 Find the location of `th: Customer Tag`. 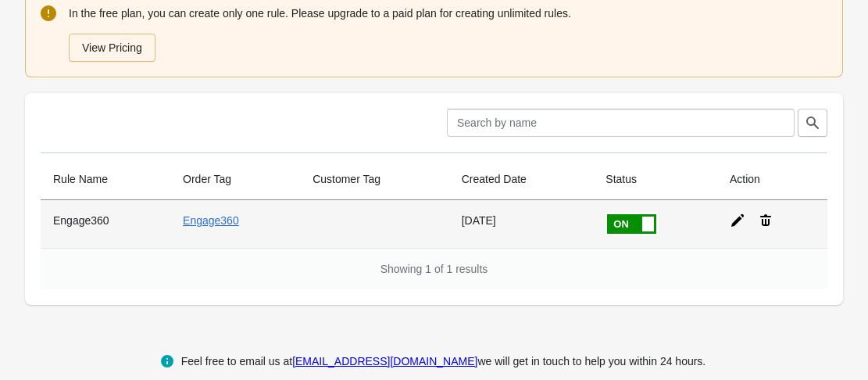

th: Customer Tag is located at coordinates (374, 179).